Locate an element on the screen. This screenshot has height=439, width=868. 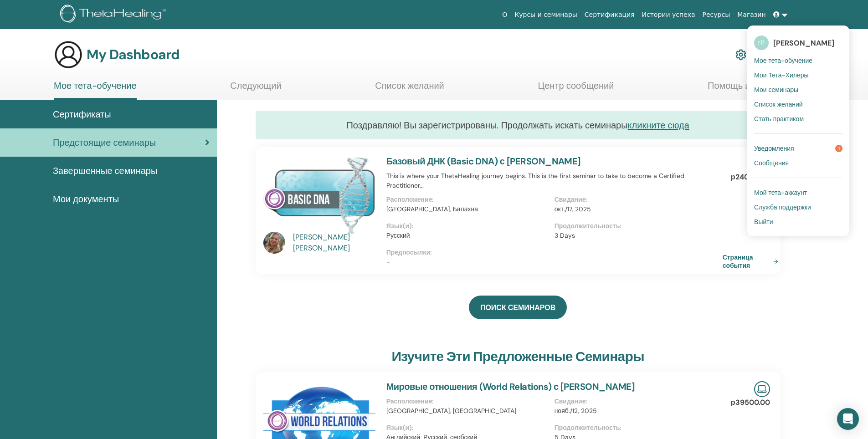
span: Уведомления is located at coordinates (774, 149).